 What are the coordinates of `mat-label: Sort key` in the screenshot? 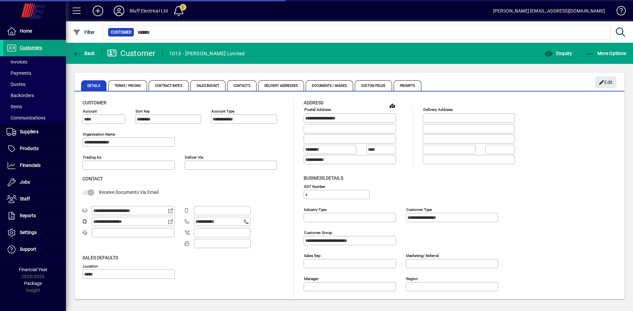 It's located at (142, 111).